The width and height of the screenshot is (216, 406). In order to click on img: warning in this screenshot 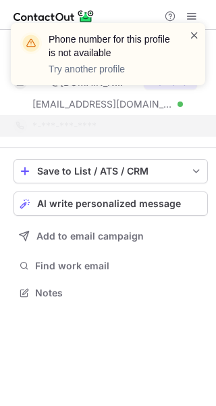, I will do `click(31, 43)`.